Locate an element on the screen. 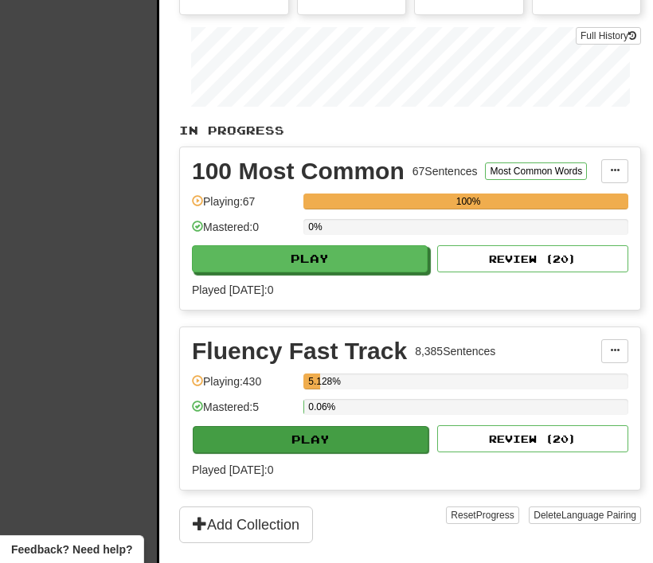 The image size is (653, 563). div: Playing: 67 is located at coordinates (244, 206).